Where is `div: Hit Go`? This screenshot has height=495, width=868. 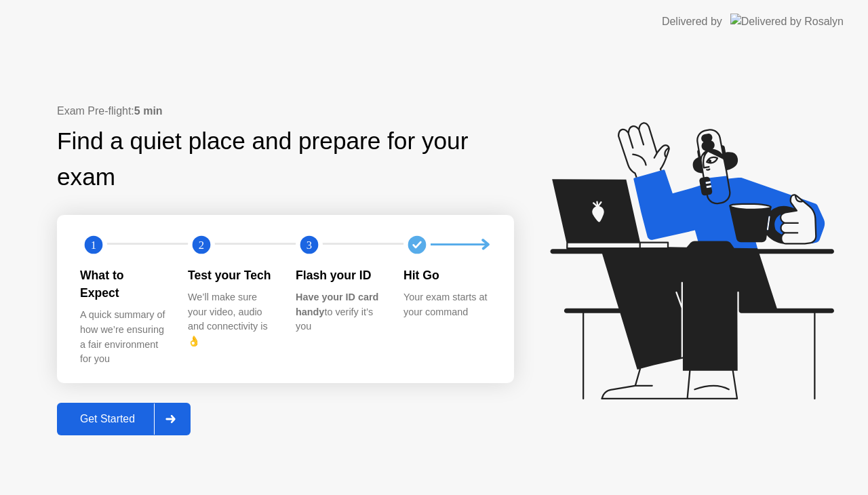
div: Hit Go is located at coordinates (446, 275).